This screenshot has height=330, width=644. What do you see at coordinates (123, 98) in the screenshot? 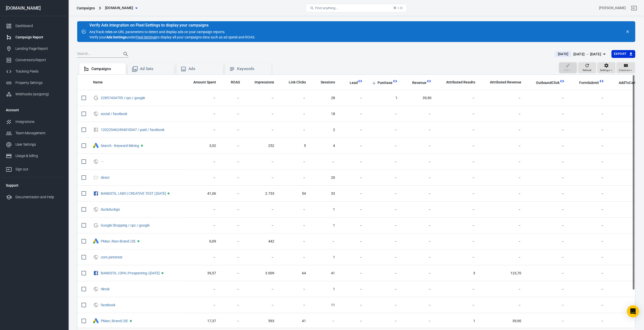
I see `span: 22857434795 / cpc / google` at bounding box center [123, 98].